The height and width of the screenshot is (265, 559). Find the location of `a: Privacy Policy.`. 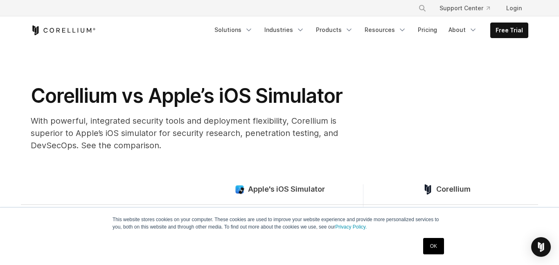

a: Privacy Policy. is located at coordinates (351, 227).